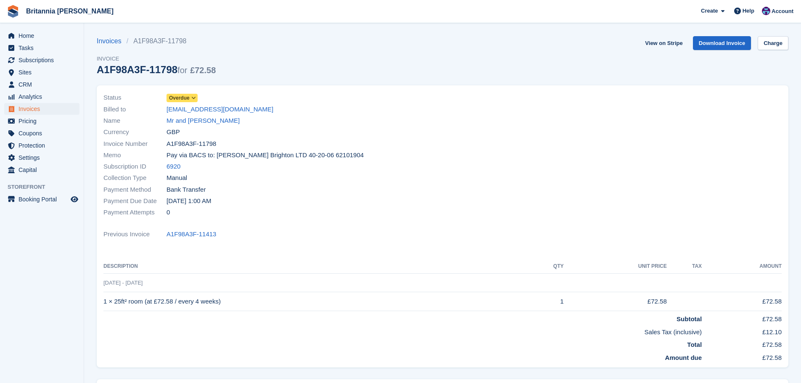  What do you see at coordinates (44, 158) in the screenshot?
I see `span: Settings` at bounding box center [44, 158].